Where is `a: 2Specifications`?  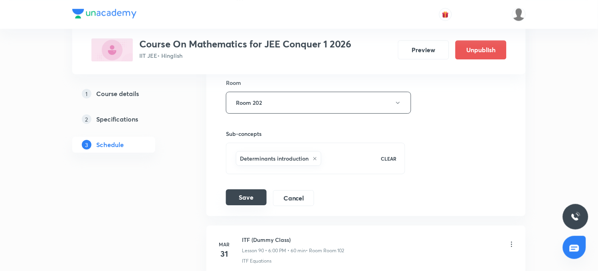
a: 2Specifications is located at coordinates (126, 119).